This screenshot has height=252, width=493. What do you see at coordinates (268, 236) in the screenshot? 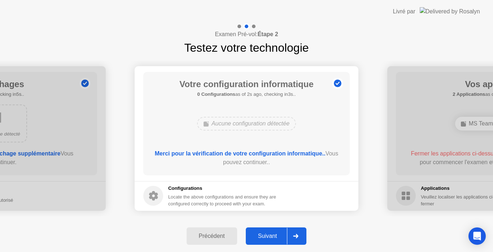
I see `div: Suivant` at bounding box center [268, 236].